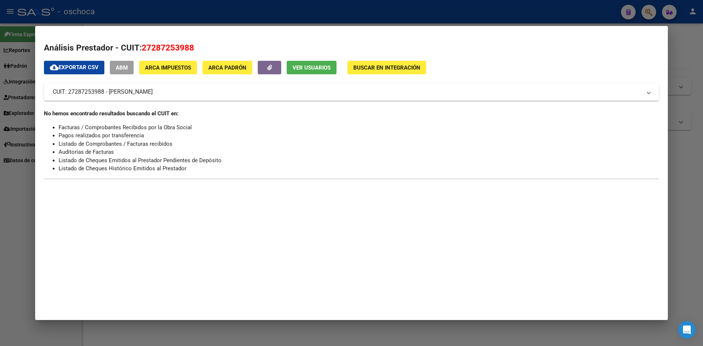 The image size is (703, 346). Describe the element at coordinates (359, 135) in the screenshot. I see `li: Pagos realizados por transferencia` at that location.